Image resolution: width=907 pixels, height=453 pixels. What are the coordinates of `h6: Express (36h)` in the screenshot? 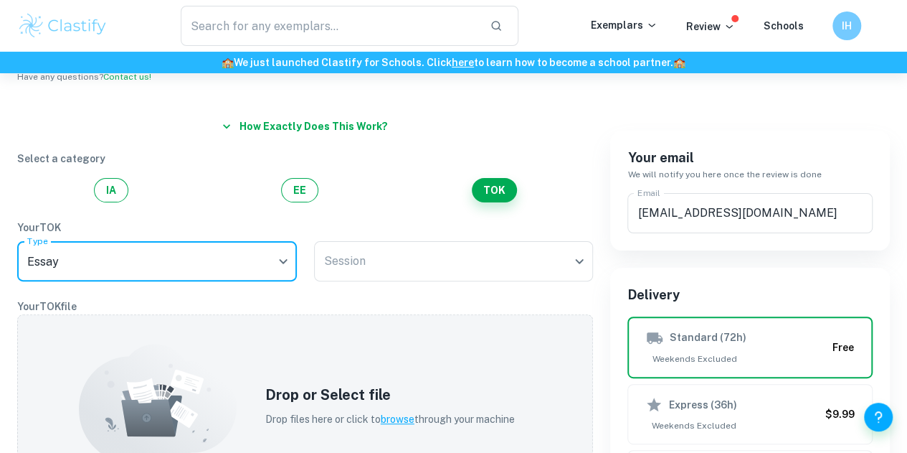 It's located at (702, 404).